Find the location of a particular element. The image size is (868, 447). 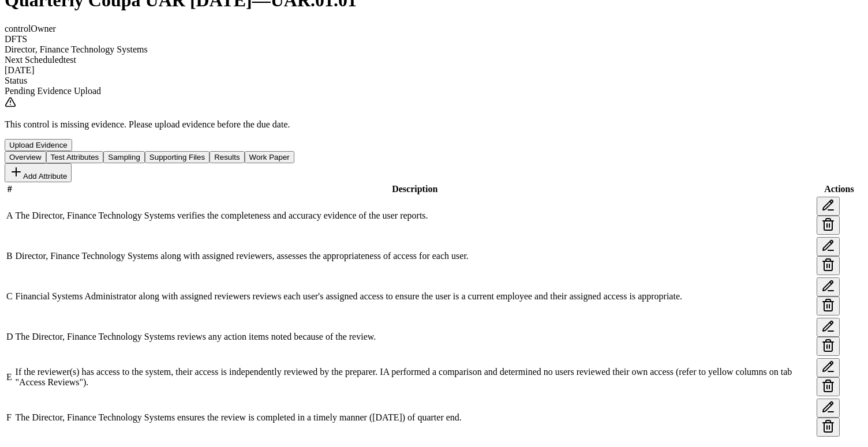

span: E is located at coordinates (9, 377).